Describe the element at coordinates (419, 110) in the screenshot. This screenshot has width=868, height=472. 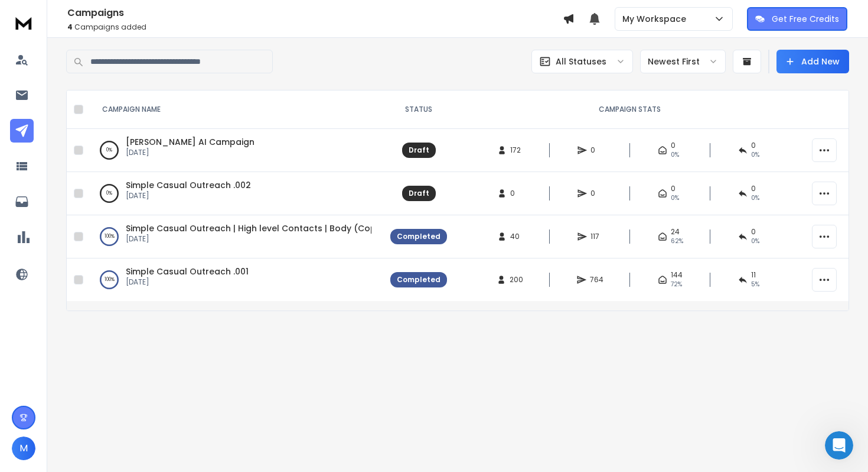
I see `th: STATUS` at that location.